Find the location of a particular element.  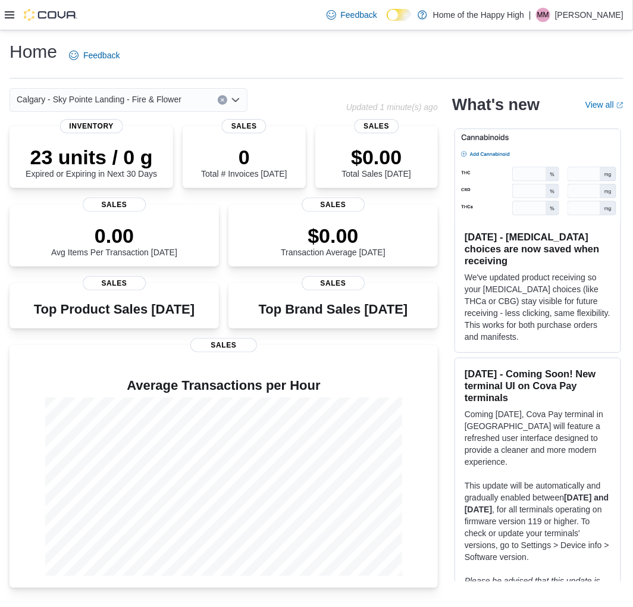

h2: What's new is located at coordinates (496, 105).